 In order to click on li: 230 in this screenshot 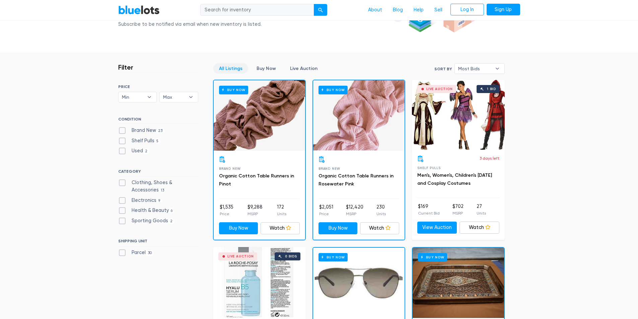, I will do `click(381, 210)`.